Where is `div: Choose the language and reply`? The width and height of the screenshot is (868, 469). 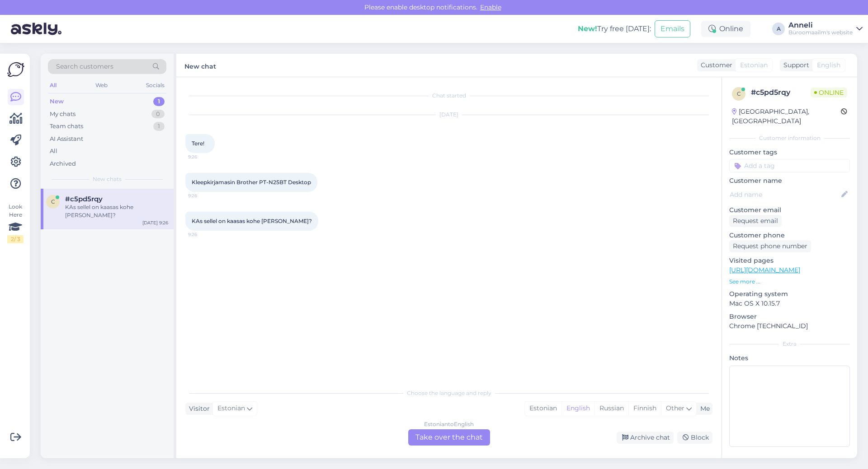
div: Choose the language and reply is located at coordinates (448, 393).